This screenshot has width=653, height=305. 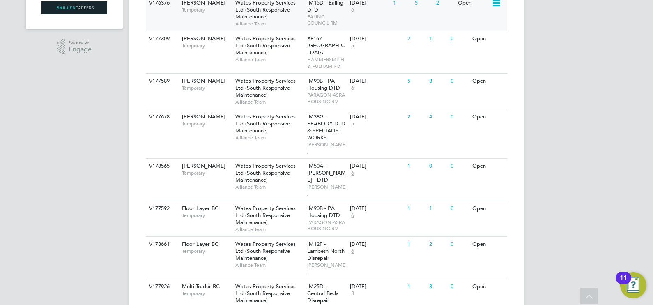 I want to click on span: Powered by, so click(x=80, y=42).